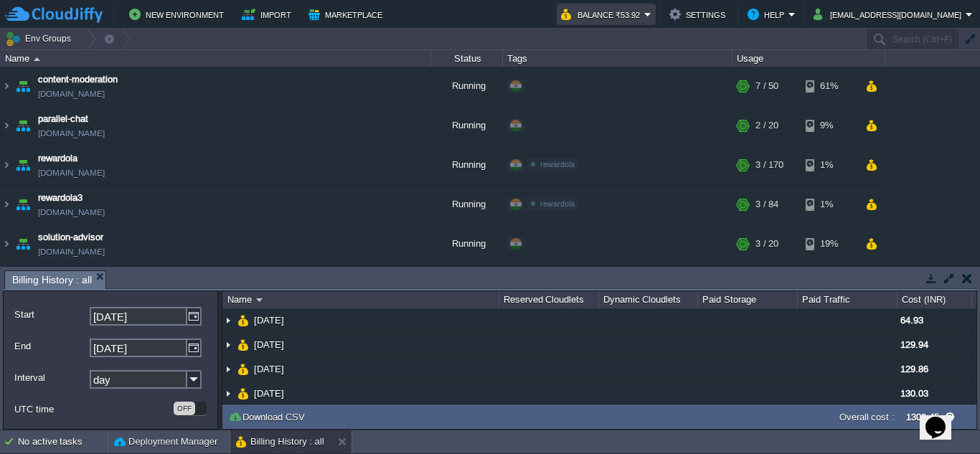 The height and width of the screenshot is (454, 980). What do you see at coordinates (829, 126) in the screenshot?
I see `div: 9%` at bounding box center [829, 126].